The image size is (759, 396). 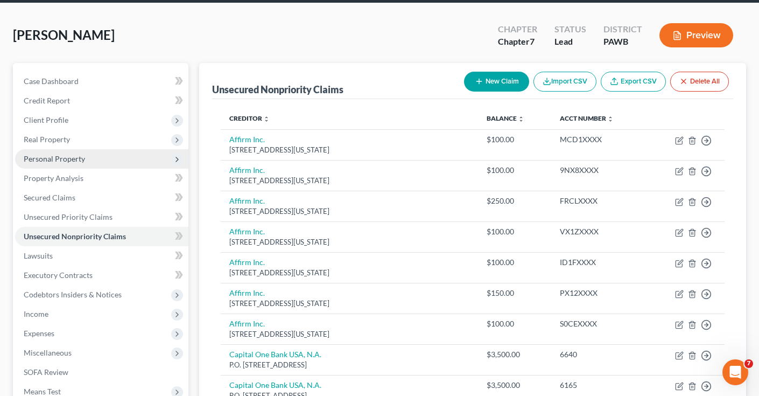 What do you see at coordinates (565, 81) in the screenshot?
I see `button: Import CSV` at bounding box center [565, 81].